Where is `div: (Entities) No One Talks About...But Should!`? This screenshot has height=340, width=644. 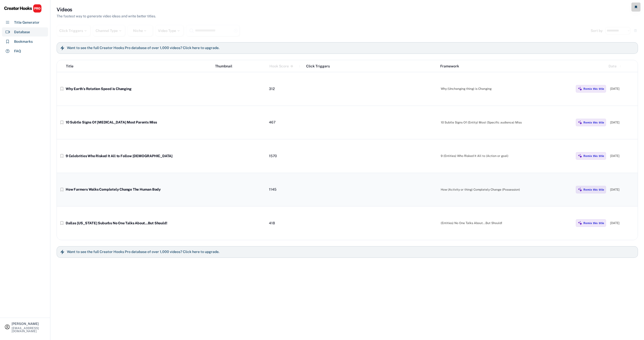
div: (Entities) No One Talks About...But Should! is located at coordinates (506, 223).